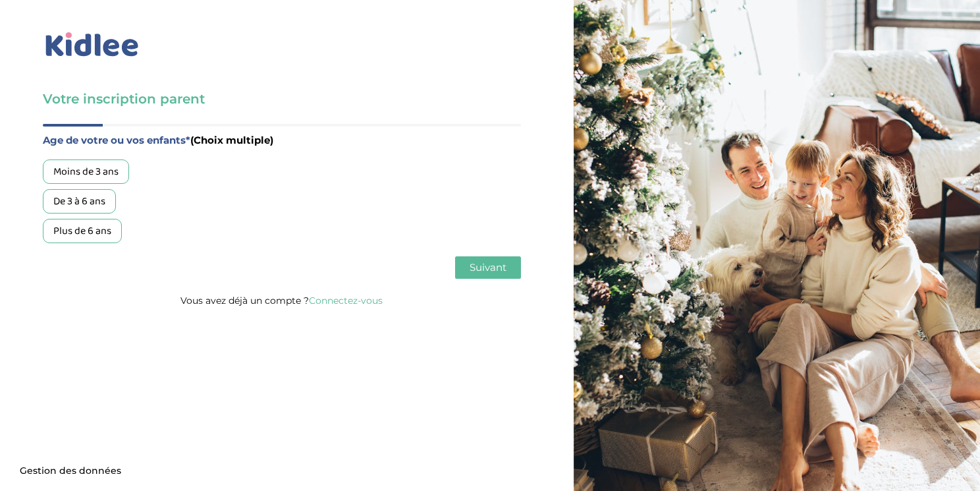 The height and width of the screenshot is (491, 980). Describe the element at coordinates (79, 201) in the screenshot. I see `div: De 3 à 6 ans` at that location.